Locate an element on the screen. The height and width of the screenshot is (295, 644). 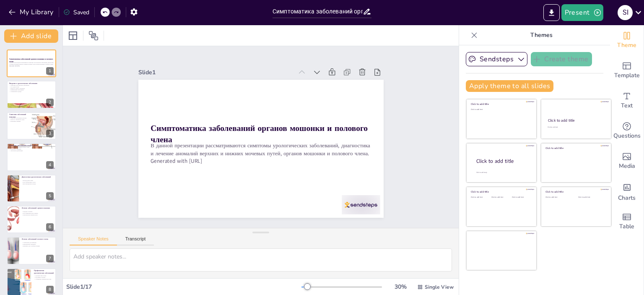
p: Роль медикаментозной терапии is located at coordinates (37, 213).